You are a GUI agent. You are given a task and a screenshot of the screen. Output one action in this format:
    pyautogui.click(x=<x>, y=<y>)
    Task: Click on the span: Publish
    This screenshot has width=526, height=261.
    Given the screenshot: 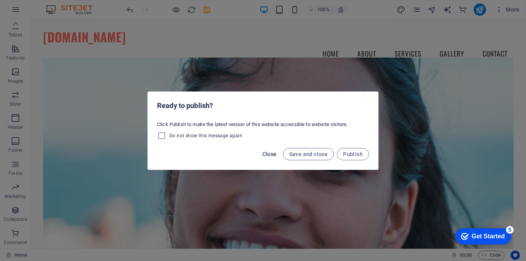 What is the action you would take?
    pyautogui.click(x=353, y=154)
    